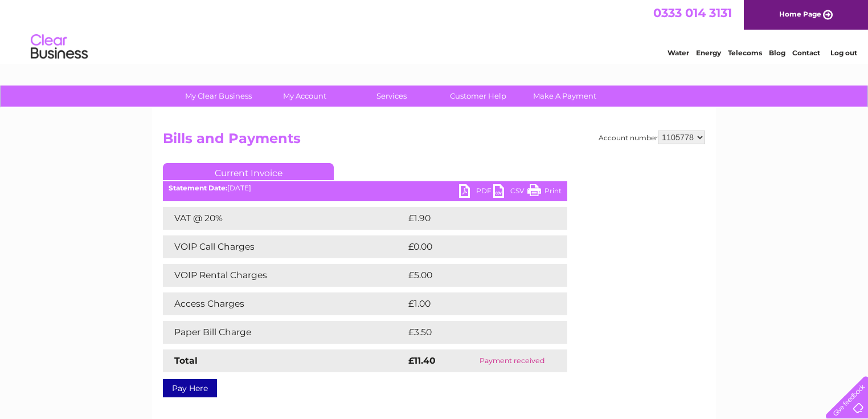 This screenshot has height=419, width=868. I want to click on a: Customer Help, so click(478, 96).